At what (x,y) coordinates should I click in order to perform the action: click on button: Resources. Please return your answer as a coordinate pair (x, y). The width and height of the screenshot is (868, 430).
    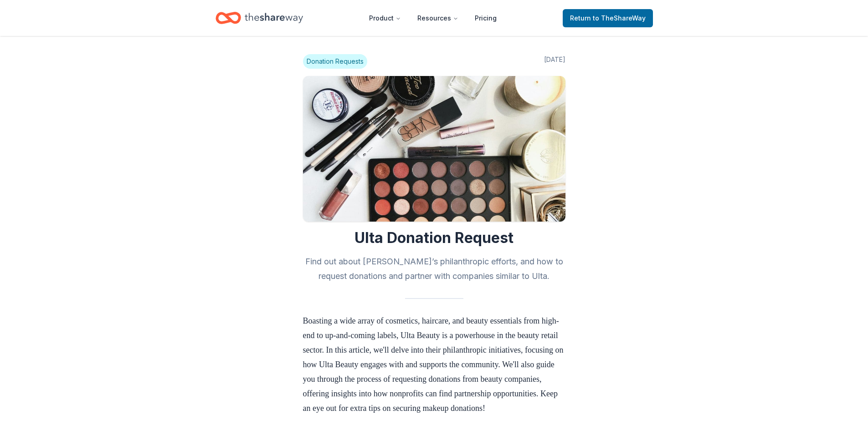
    Looking at the image, I should click on (438, 18).